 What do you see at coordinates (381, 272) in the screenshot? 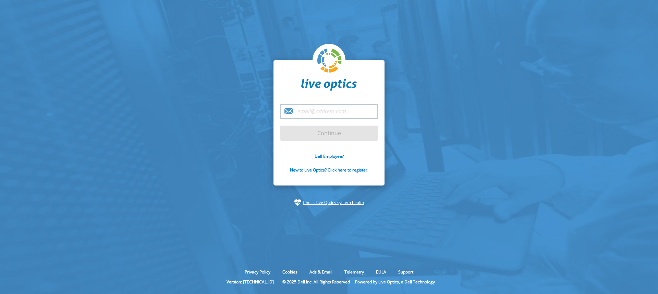
I see `a: EULA` at bounding box center [381, 272].